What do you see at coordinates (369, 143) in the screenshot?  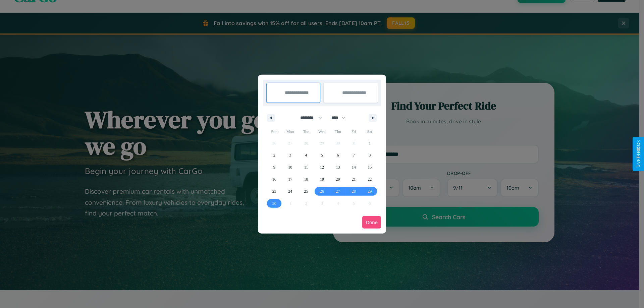 I see `span: 1` at bounding box center [369, 143].